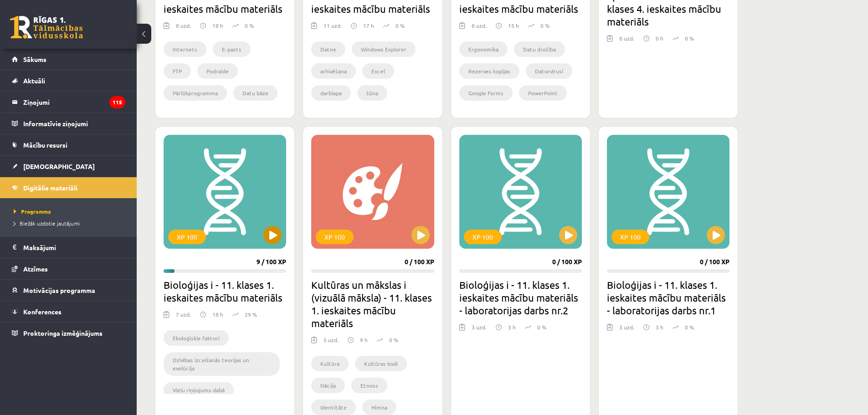 The width and height of the screenshot is (868, 415). I want to click on li: Dzīvības izcelšanās teorijas un evolūcija, so click(221, 364).